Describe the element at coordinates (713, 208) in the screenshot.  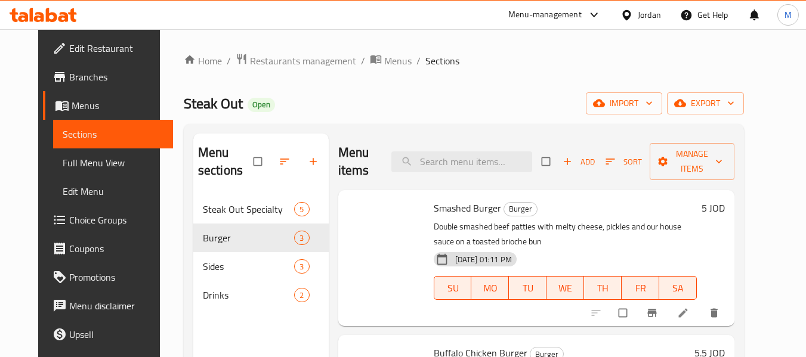
I see `h6: 5 JOD` at that location.